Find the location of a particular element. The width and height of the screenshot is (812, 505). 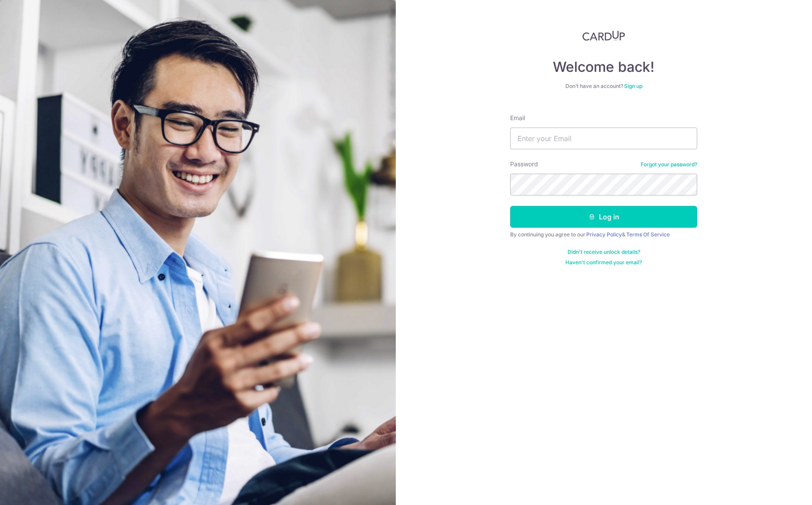

h4: Welcome back! is located at coordinates (604, 67).